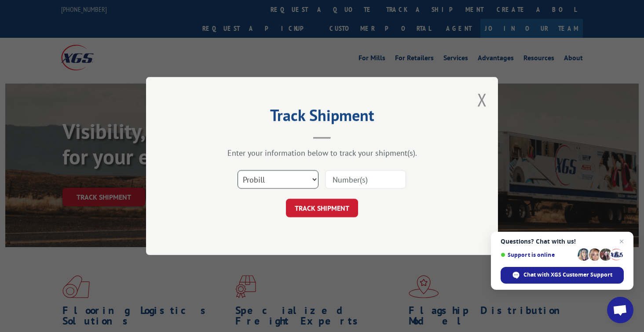 Image resolution: width=644 pixels, height=332 pixels. What do you see at coordinates (622, 241) in the screenshot?
I see `span: Close chat` at bounding box center [622, 241].